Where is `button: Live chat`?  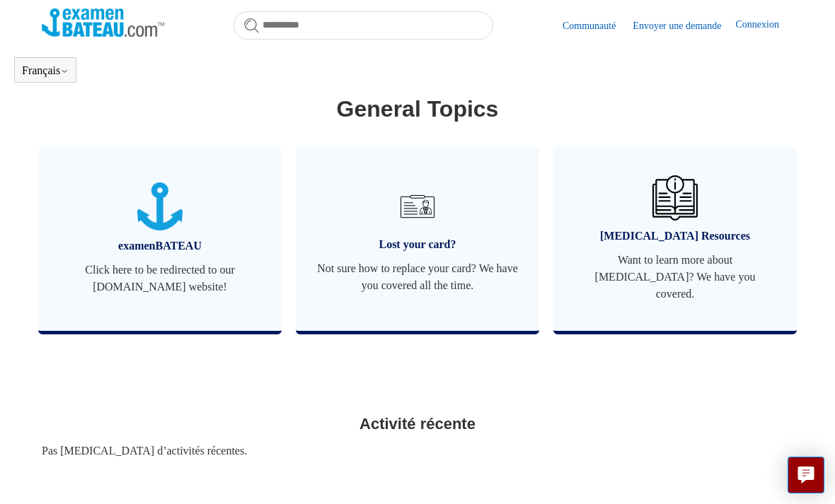 button: Live chat is located at coordinates (806, 475).